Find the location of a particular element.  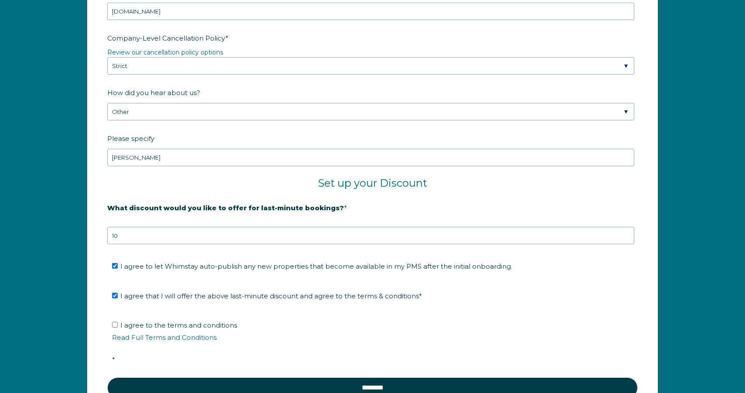

span: Please specify is located at coordinates (131, 138).